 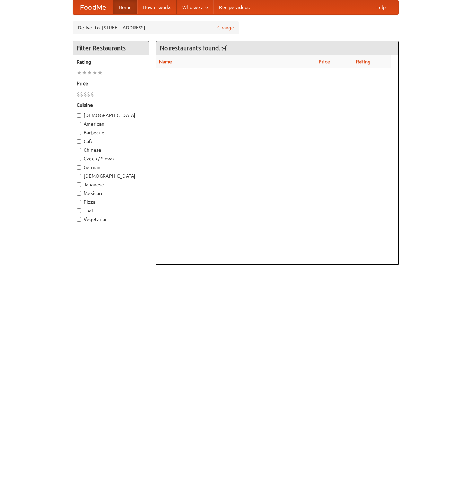 I want to click on label: American, so click(x=111, y=124).